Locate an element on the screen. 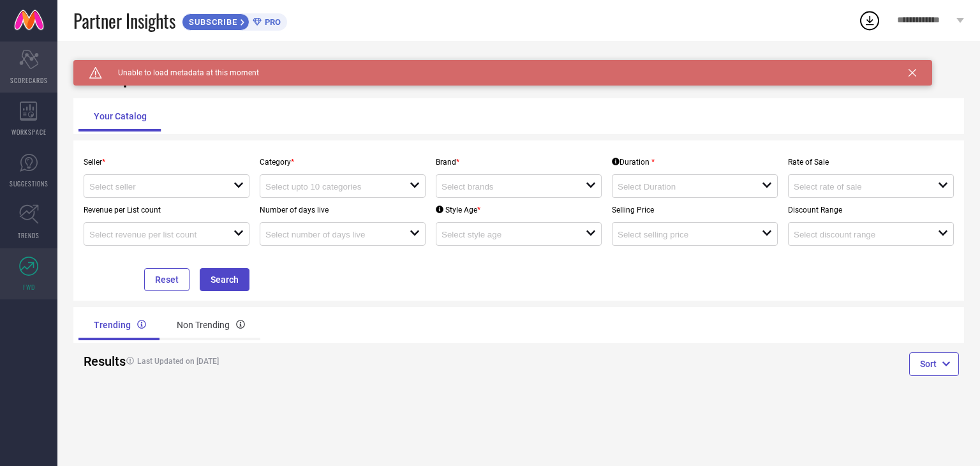 The height and width of the screenshot is (466, 980). input: Select Duration is located at coordinates (682, 186).